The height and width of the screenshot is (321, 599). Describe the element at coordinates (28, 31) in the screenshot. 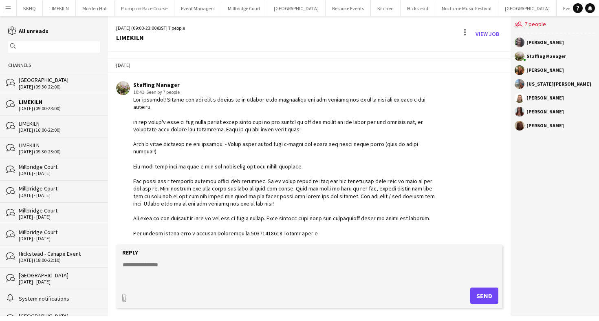

I see `a: All unreads` at that location.